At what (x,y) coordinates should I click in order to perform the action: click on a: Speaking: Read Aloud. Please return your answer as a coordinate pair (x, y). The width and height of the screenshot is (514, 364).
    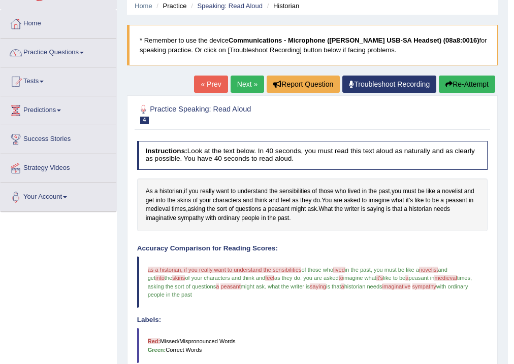
    Looking at the image, I should click on (229, 6).